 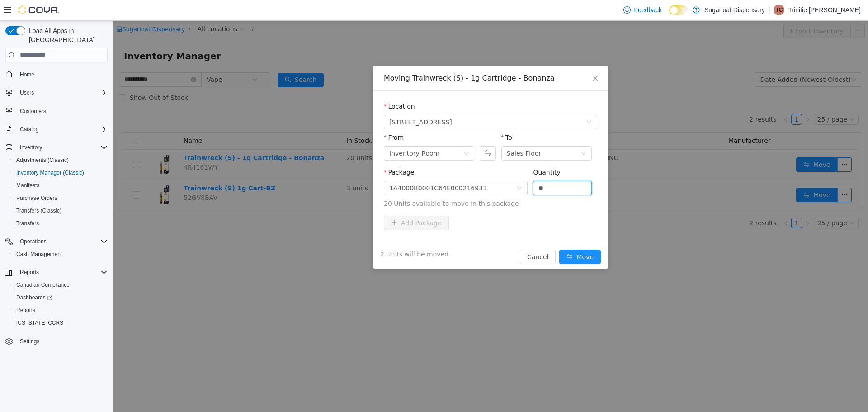 I want to click on div: Moving Trainwreck (S) - 1g Cartridge - Bonanza, so click(x=377, y=58).